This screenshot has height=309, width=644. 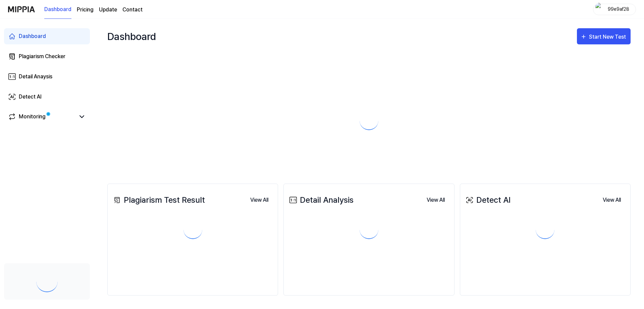 What do you see at coordinates (32, 117) in the screenshot?
I see `div: Monitoring` at bounding box center [32, 117].